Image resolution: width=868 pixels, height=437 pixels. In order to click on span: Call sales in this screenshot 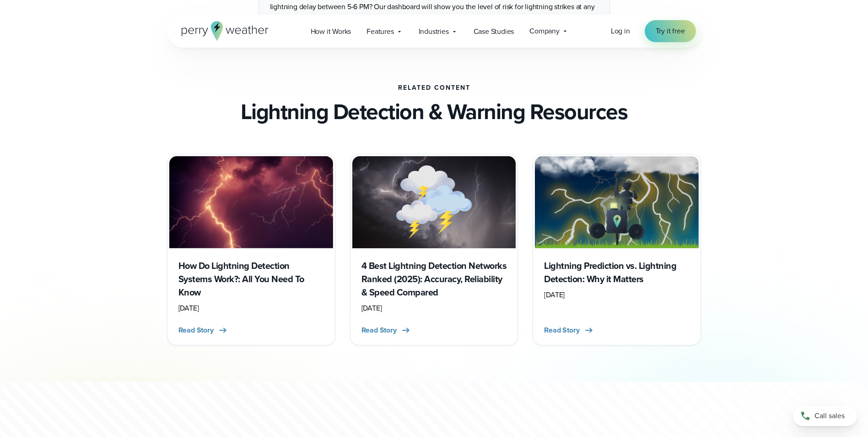, I will do `click(830, 416)`.